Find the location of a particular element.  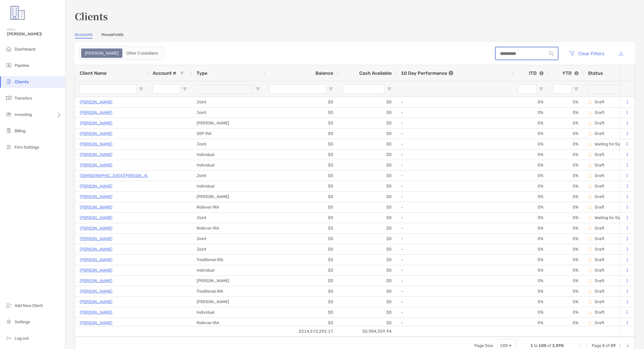

div: Last Page is located at coordinates (628, 346).